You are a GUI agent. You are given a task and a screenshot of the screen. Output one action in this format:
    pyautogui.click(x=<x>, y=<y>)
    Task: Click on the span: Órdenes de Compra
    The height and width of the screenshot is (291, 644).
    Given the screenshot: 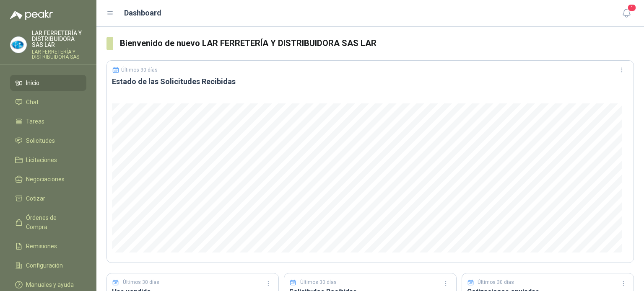 What is the action you would take?
    pyautogui.click(x=52, y=223)
    